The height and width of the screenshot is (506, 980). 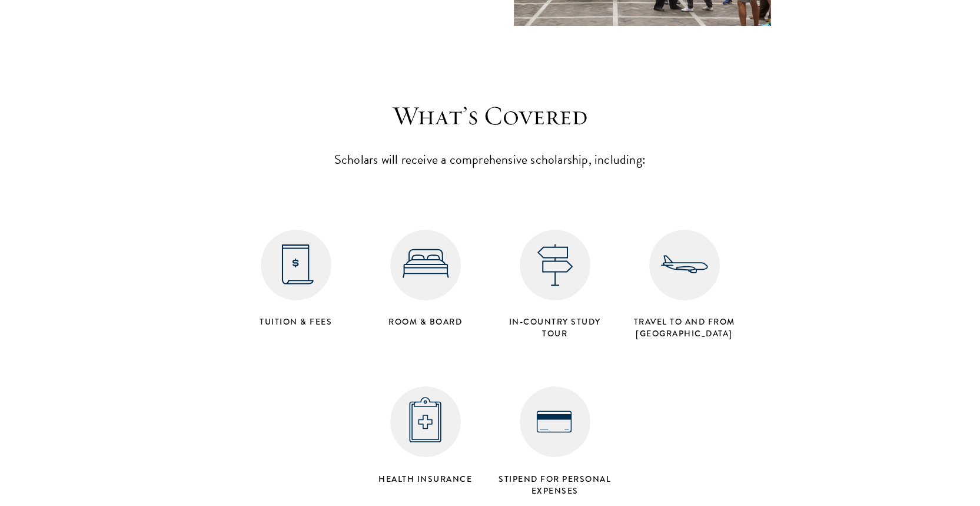 I want to click on h4: Health Insurance, so click(x=426, y=479).